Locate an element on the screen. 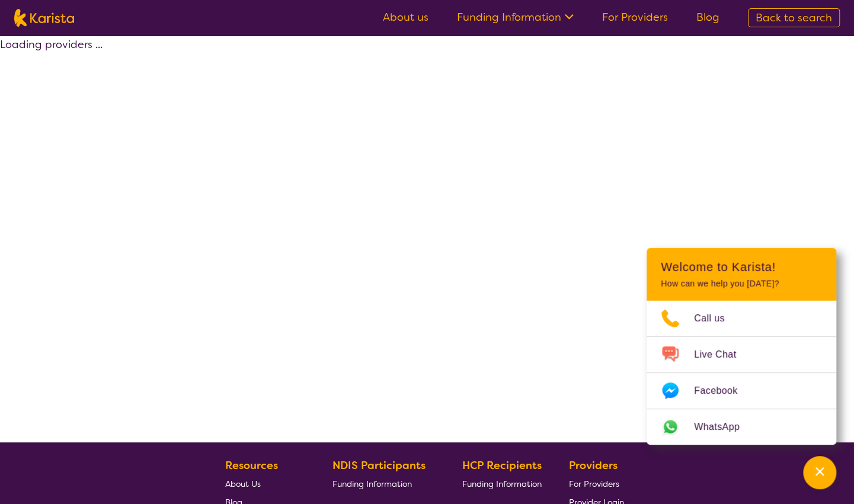 This screenshot has width=854, height=504. a: About Us is located at coordinates (265, 483).